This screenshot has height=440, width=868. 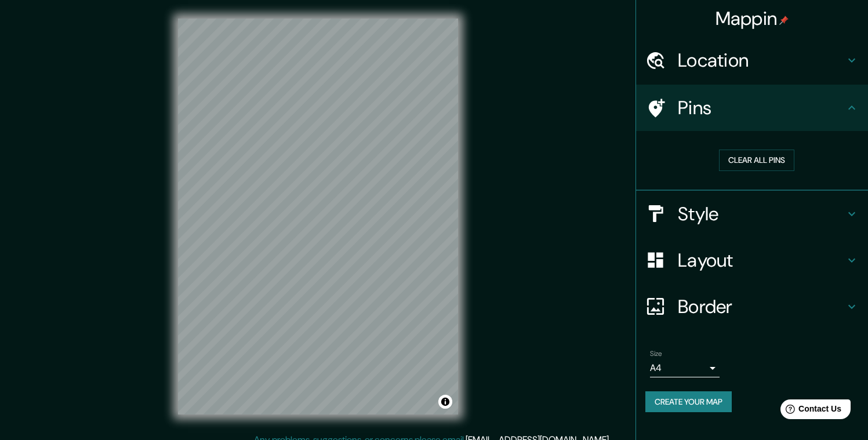 I want to click on span: Contact Us, so click(x=55, y=14).